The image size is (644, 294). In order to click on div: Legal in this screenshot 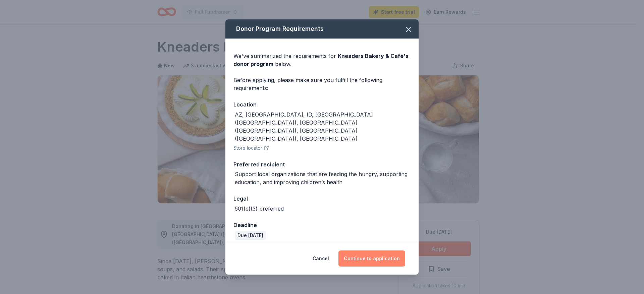, I will do `click(322, 198)`.